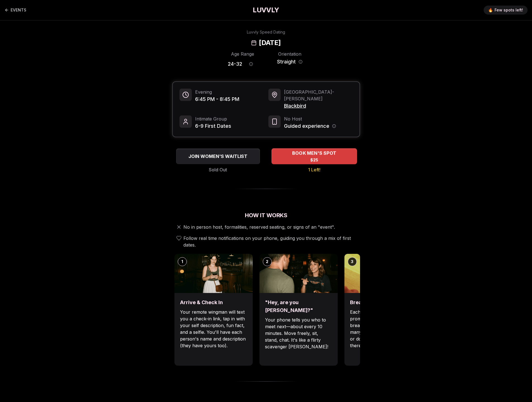  Describe the element at coordinates (314, 160) in the screenshot. I see `span: $25` at that location.